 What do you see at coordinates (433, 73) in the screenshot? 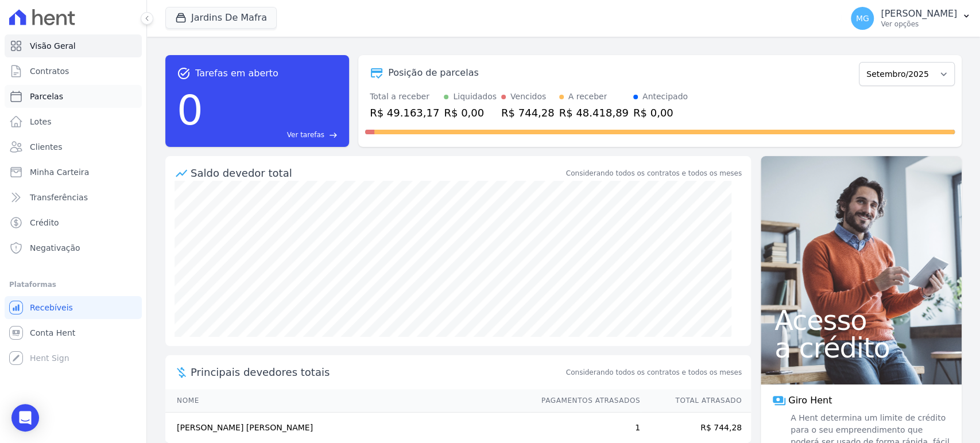
I see `div: Posição de parcelas` at bounding box center [433, 73].